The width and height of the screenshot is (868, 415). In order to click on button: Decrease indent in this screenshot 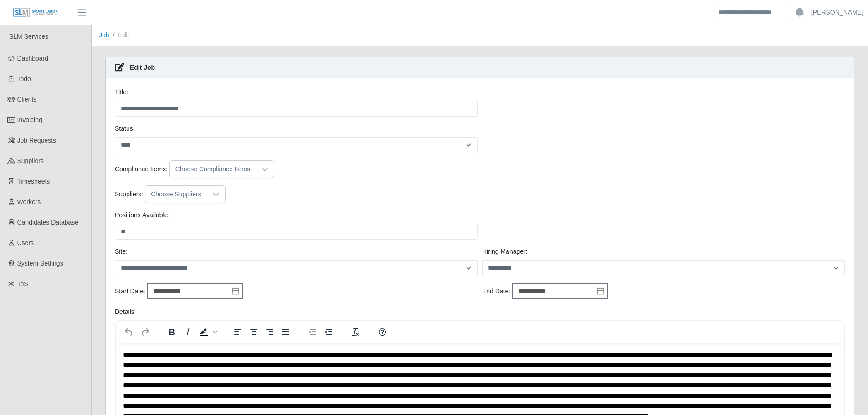, I will do `click(313, 332)`.